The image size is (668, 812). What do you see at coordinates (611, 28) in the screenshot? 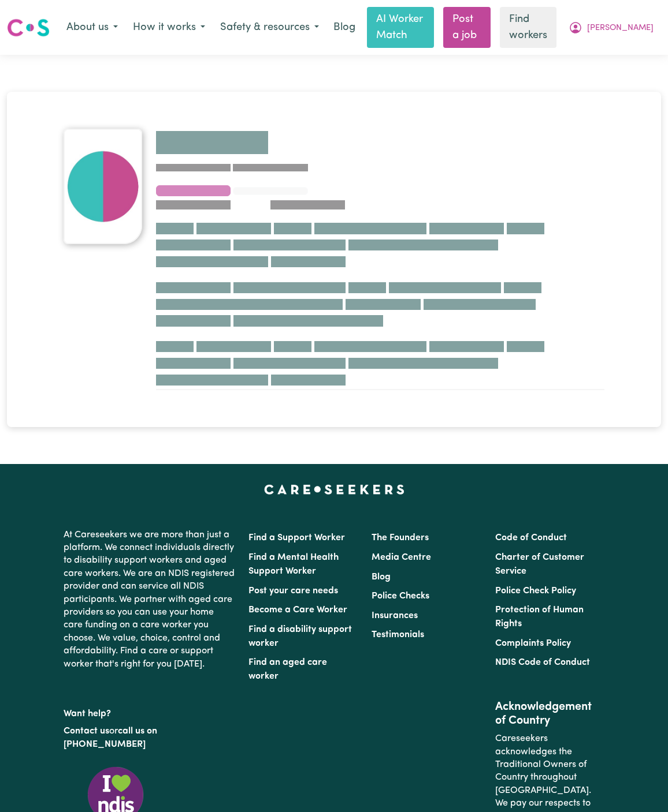
I see `button: My Account` at bounding box center [611, 28].